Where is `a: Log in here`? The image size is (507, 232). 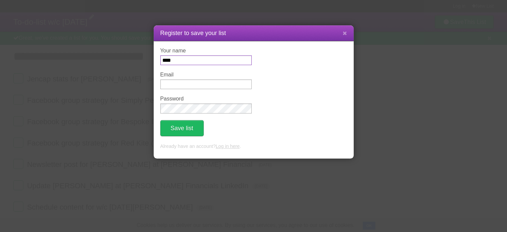 a: Log in here is located at coordinates (228, 146).